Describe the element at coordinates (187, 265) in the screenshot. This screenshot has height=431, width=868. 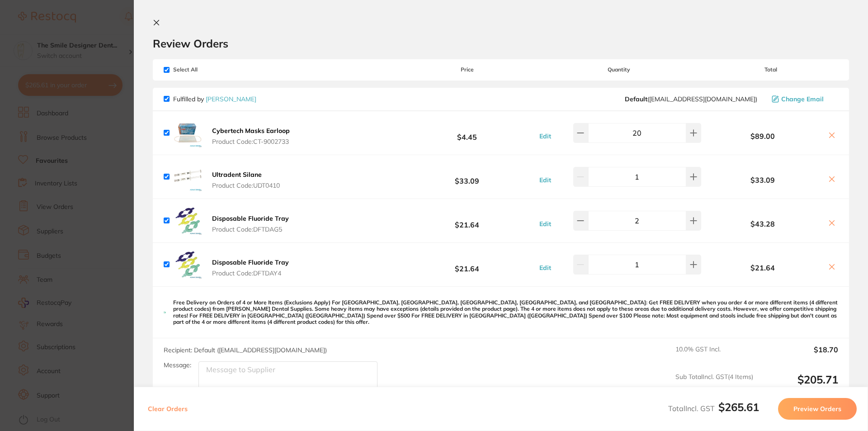
I see `img: Y3VjMGkxcA` at that location.